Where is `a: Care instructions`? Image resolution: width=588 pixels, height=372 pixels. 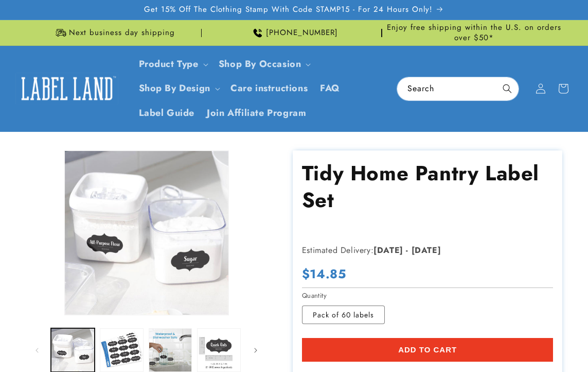
a: Care instructions is located at coordinates (269, 88).